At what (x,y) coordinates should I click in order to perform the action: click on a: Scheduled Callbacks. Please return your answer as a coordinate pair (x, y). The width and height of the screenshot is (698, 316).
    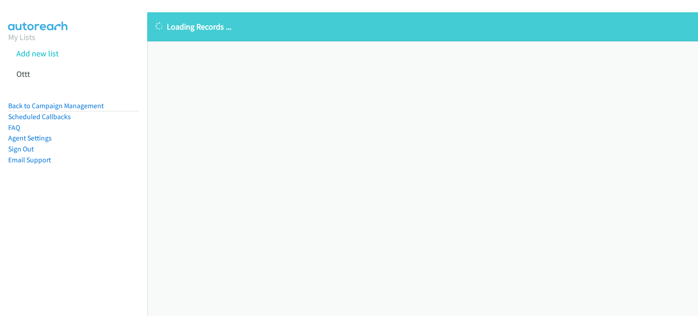
    Looking at the image, I should click on (40, 116).